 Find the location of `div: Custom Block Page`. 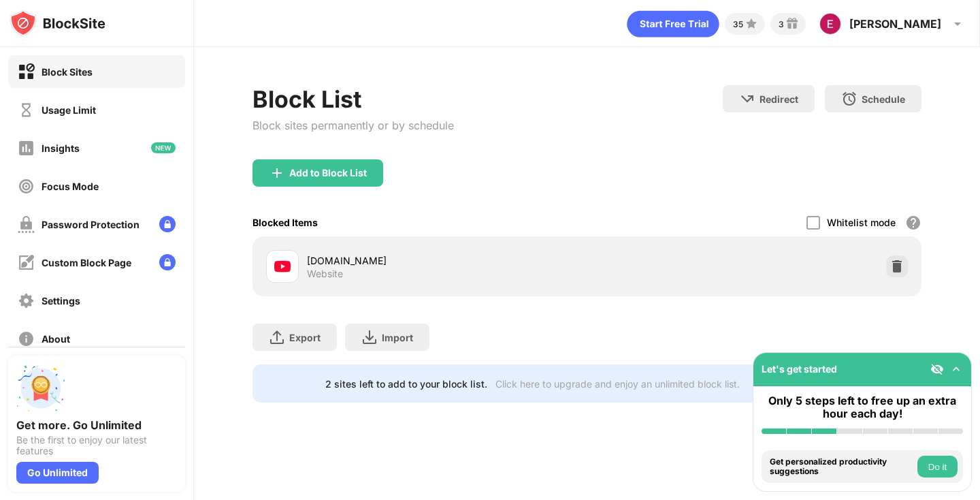

div: Custom Block Page is located at coordinates (87, 262).